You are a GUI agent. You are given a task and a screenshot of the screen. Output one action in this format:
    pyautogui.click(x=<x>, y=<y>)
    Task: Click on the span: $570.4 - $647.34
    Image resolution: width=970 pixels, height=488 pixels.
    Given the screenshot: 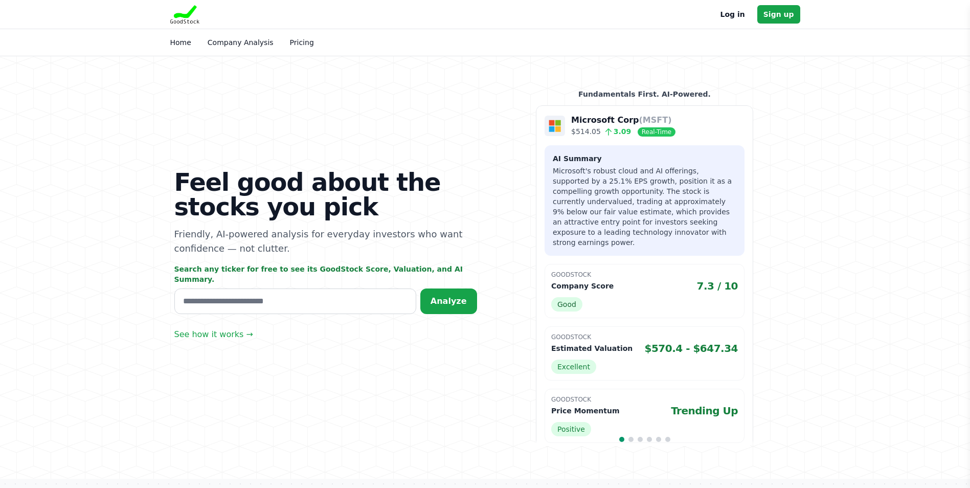 What is the action you would take?
    pyautogui.click(x=691, y=348)
    